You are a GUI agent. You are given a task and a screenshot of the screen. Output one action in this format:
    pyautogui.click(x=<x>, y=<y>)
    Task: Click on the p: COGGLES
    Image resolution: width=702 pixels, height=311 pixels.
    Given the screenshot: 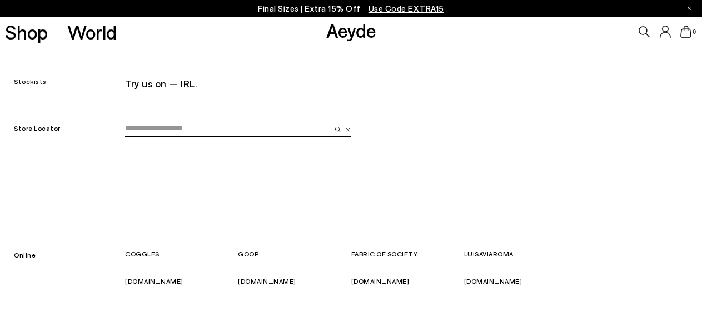 What is the action you would take?
    pyautogui.click(x=181, y=253)
    